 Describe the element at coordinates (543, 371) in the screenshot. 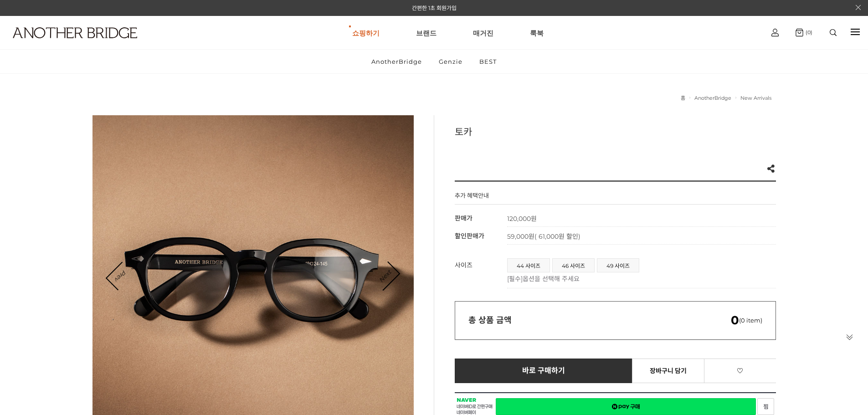

I see `span: 바로 구매하기` at that location.